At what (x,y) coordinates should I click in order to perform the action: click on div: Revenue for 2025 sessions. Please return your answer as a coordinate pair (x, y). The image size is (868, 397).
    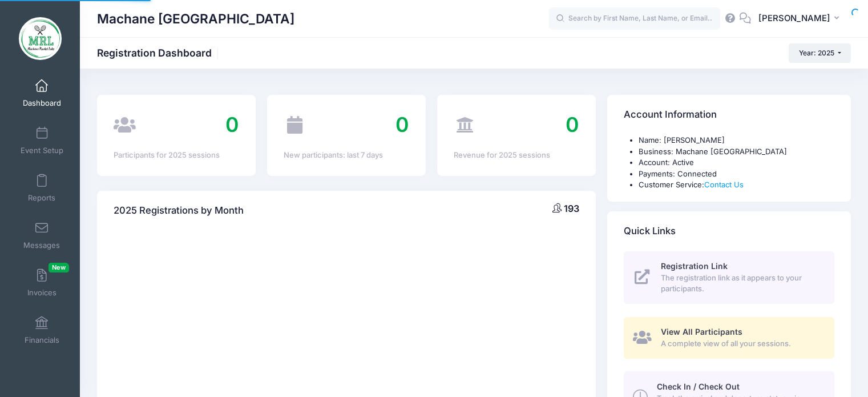
    Looking at the image, I should click on (517, 155).